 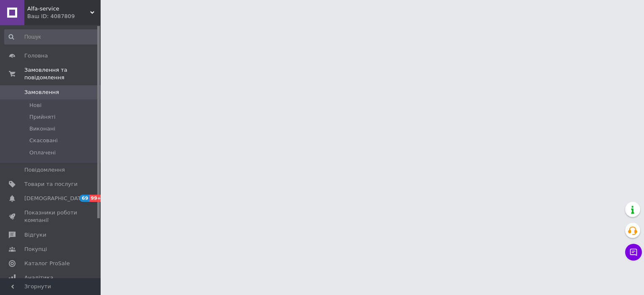 What do you see at coordinates (43, 129) in the screenshot?
I see `span: Виконані` at bounding box center [43, 129].